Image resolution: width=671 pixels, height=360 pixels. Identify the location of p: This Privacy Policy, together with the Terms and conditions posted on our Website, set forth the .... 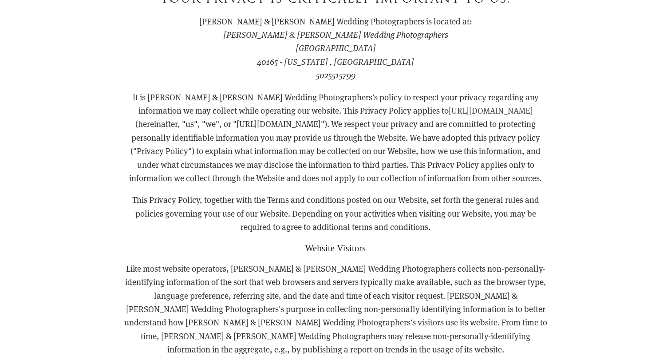
(335, 213).